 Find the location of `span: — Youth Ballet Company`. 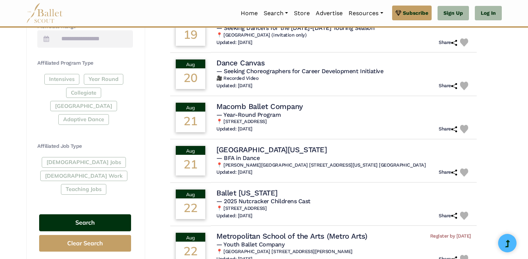

span: — Youth Ballet Company is located at coordinates (250, 244).